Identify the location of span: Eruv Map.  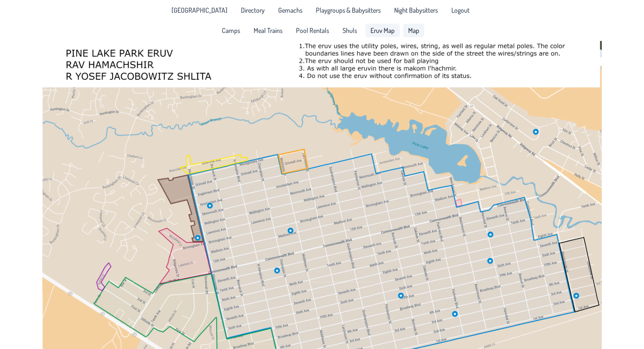
(382, 31).